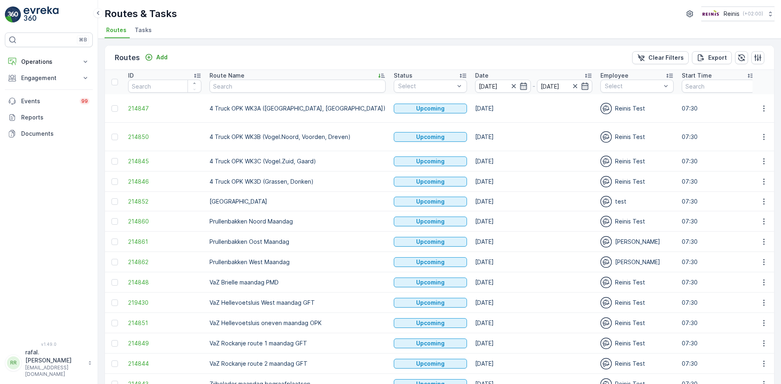 This screenshot has width=781, height=384. What do you see at coordinates (637, 202) in the screenshot?
I see `div: test` at bounding box center [637, 202].